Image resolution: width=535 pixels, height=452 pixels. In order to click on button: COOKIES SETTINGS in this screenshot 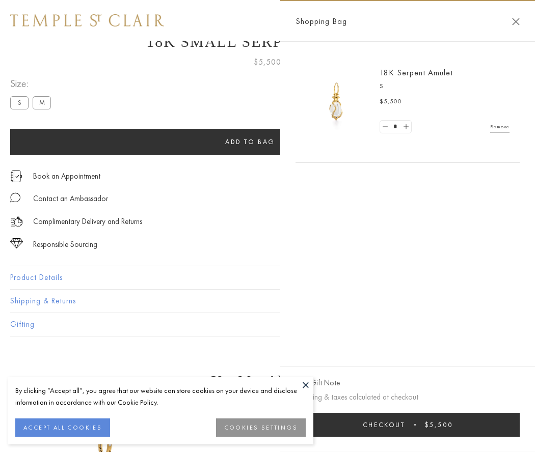, I will do `click(261, 428)`.